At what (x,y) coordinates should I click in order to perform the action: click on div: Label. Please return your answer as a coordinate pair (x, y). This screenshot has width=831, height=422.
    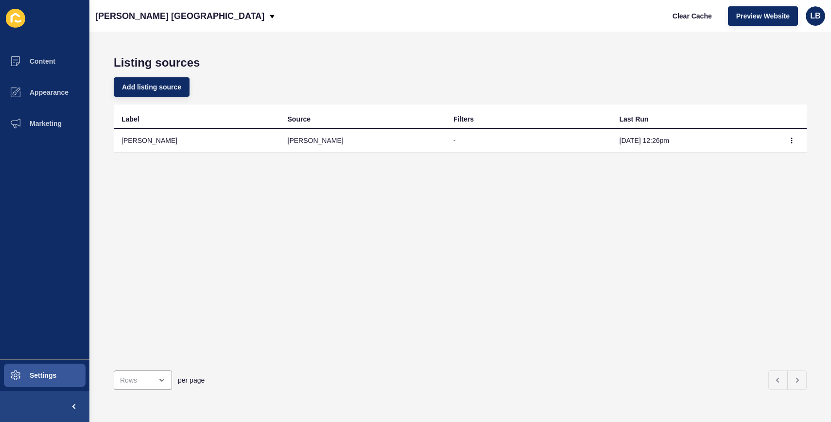
    Looking at the image, I should click on (130, 119).